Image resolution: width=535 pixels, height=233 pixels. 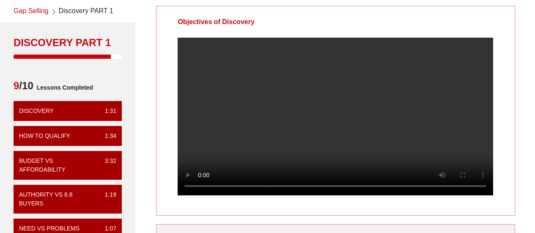 I want to click on div: Need vs Problems, so click(x=49, y=229).